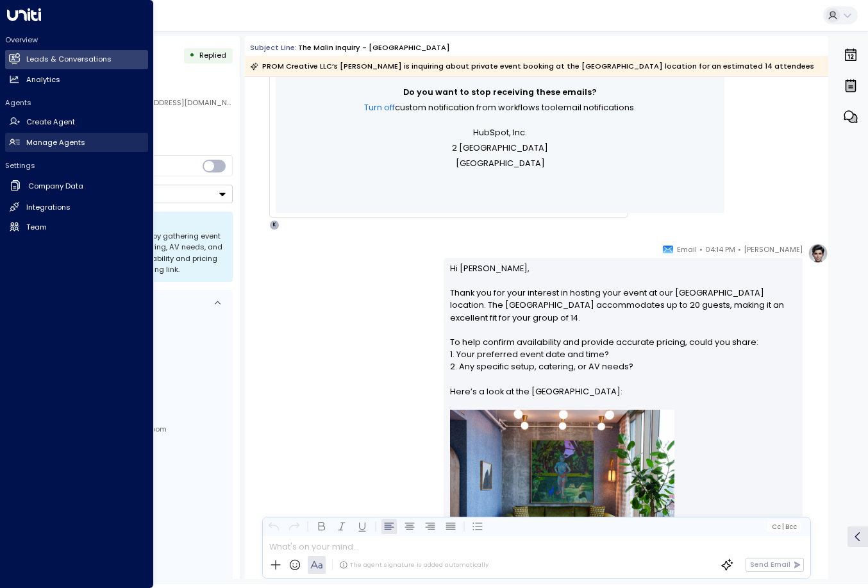 The width and height of the screenshot is (868, 588). Describe the element at coordinates (414, 565) in the screenshot. I see `div: The agent signature is added automatically` at that location.